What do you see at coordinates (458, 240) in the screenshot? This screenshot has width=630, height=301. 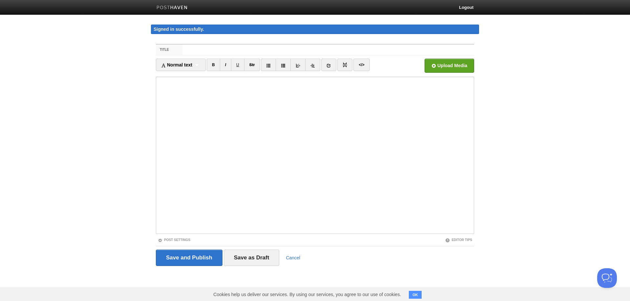 I see `a: Editor Tips` at bounding box center [458, 240].